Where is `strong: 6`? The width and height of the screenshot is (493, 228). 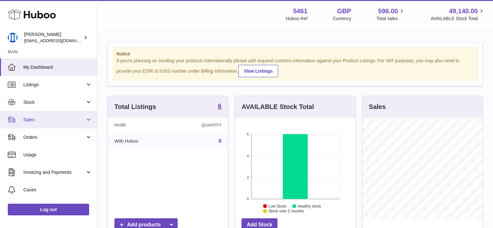 strong: 6 is located at coordinates (220, 106).